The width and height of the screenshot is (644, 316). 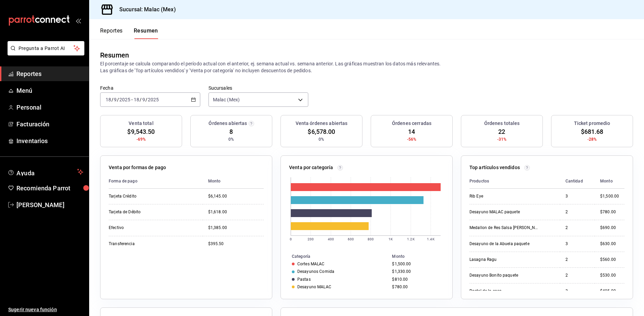 What do you see at coordinates (145, 10) in the screenshot?
I see `h3: Sucursal: Malac (Mex)` at bounding box center [145, 10].